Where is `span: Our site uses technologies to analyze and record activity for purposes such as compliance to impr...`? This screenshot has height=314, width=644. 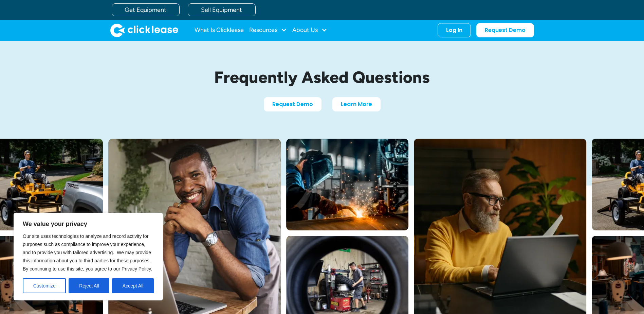
span: Our site uses technologies to analyze and record activity for purposes such as compliance to impr... is located at coordinates (87, 252).